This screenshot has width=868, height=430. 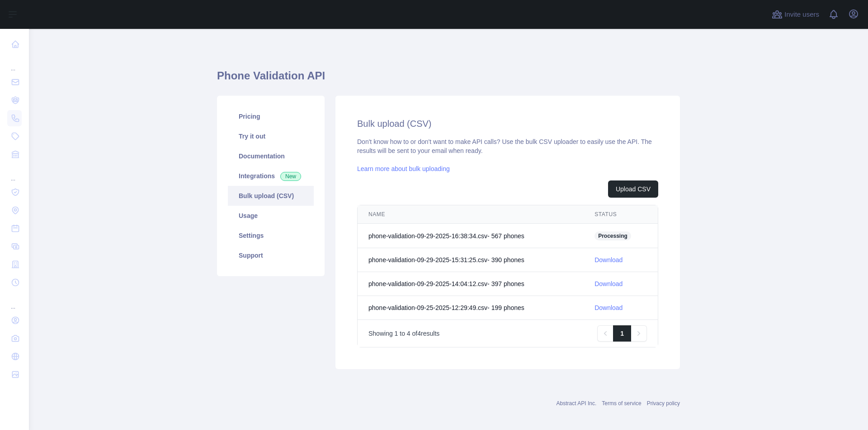 What do you see at coordinates (291, 177) in the screenshot?
I see `span: New` at bounding box center [291, 177].